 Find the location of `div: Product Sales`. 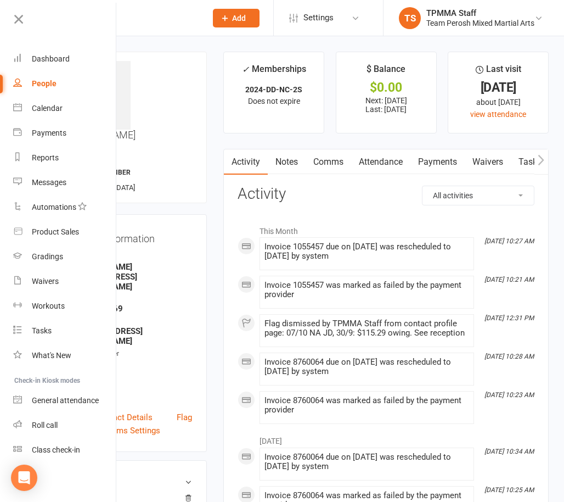

div: Product Sales is located at coordinates (55, 232).